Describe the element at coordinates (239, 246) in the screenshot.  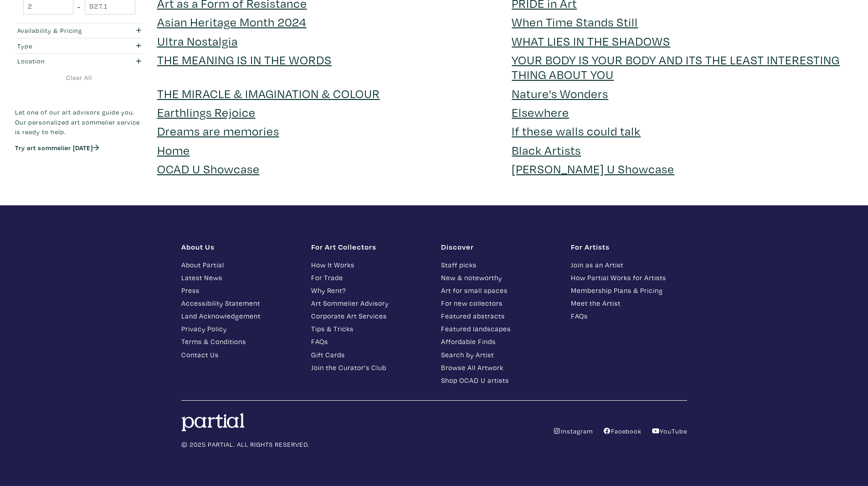
I see `h1: About Us` at that location.